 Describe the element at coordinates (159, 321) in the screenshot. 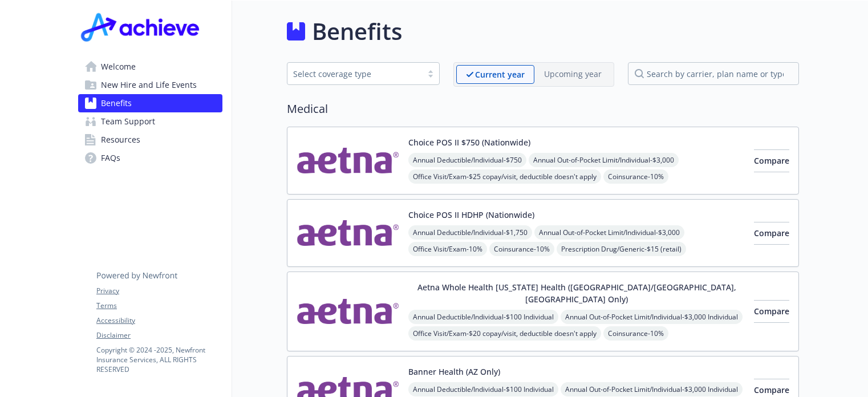

I see `a: Accessibility` at that location.